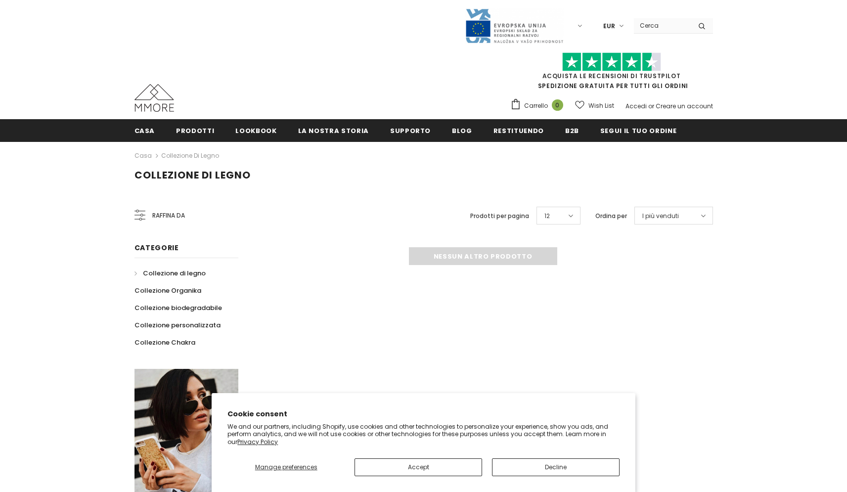 The height and width of the screenshot is (492, 847). What do you see at coordinates (169, 216) in the screenshot?
I see `span: Raffina da` at bounding box center [169, 216].